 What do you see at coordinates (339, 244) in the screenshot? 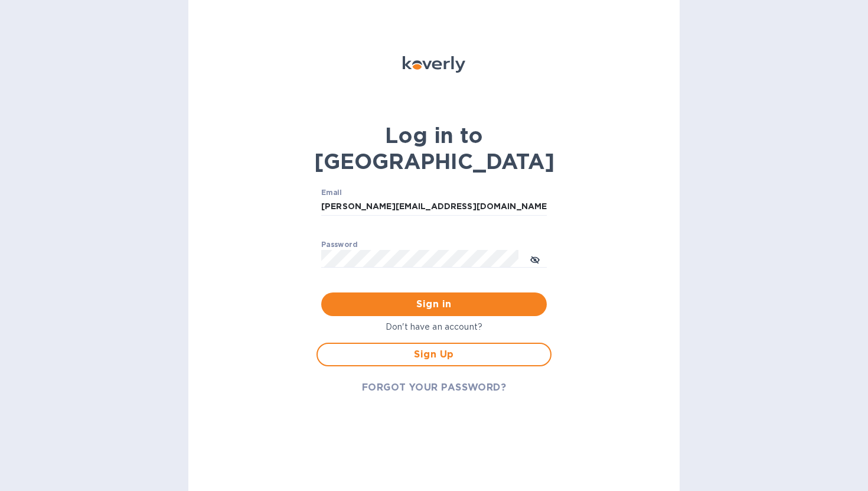
I see `label: Password` at bounding box center [339, 244].